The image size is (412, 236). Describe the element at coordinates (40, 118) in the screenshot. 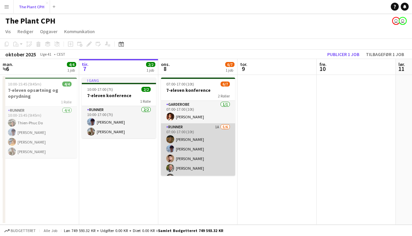

I see `app-job-card: 10:00-15:45 (5t45m)4/47-eleven opsætning og oprydning1 RolleRunner4/410:00-15:45 (5t45m)Thien-Phu...` at that location.